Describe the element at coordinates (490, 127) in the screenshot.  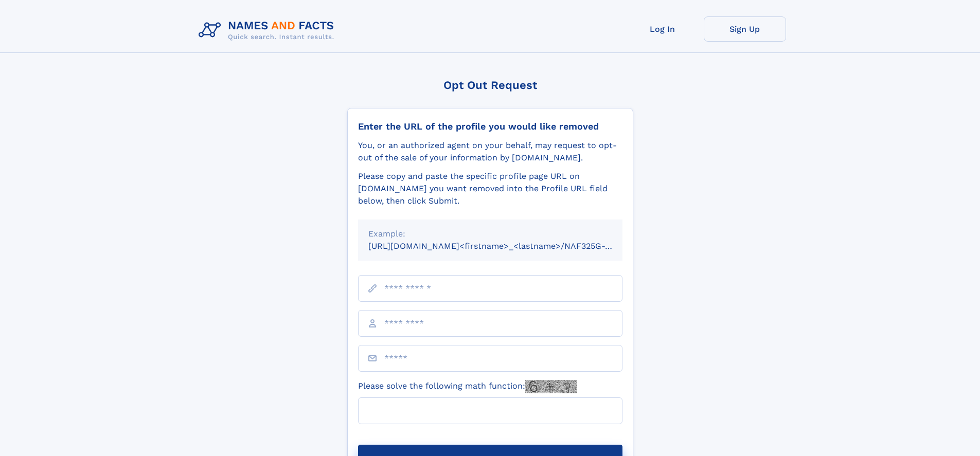
I see `div: Enter the URL of the profile you would like removed` at that location.